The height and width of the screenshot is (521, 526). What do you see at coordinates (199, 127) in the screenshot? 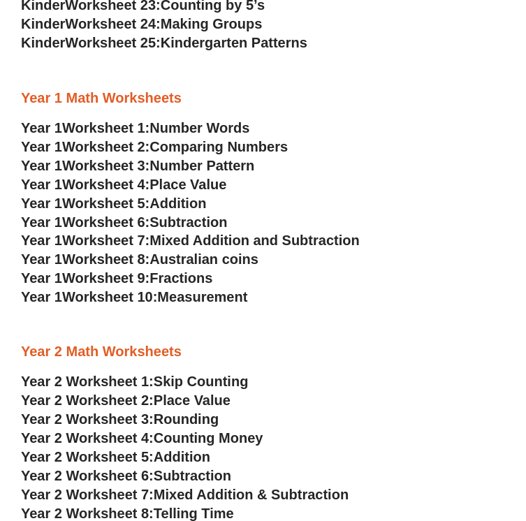
I see `span: Number Words` at bounding box center [199, 127].